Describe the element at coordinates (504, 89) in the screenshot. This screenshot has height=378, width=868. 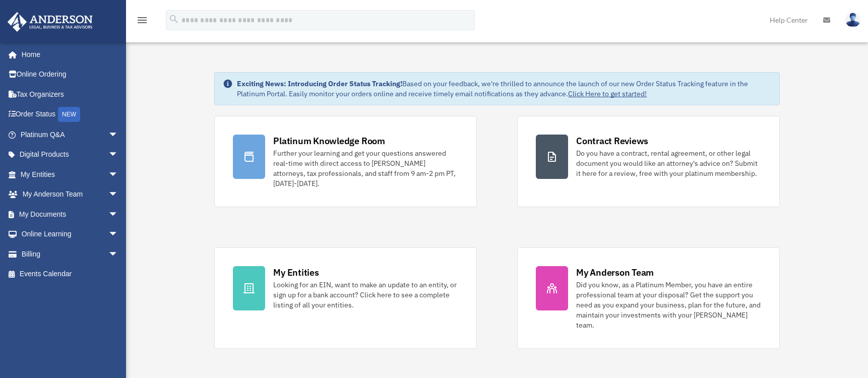
I see `div: Based on your feedback, we're thrilled to announce the launch of our new Order Status Tracking fe...` at that location.